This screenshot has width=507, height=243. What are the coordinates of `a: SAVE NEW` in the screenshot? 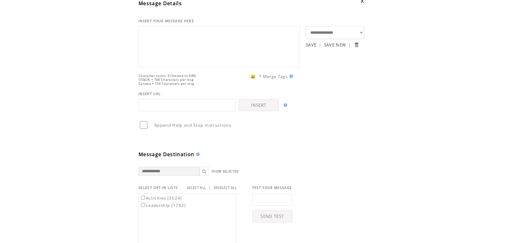 It's located at (335, 45).